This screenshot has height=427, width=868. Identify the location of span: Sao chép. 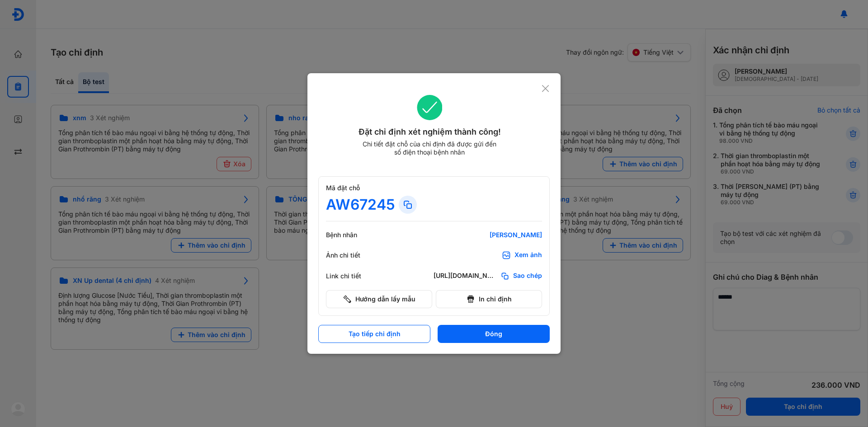
(527, 277).